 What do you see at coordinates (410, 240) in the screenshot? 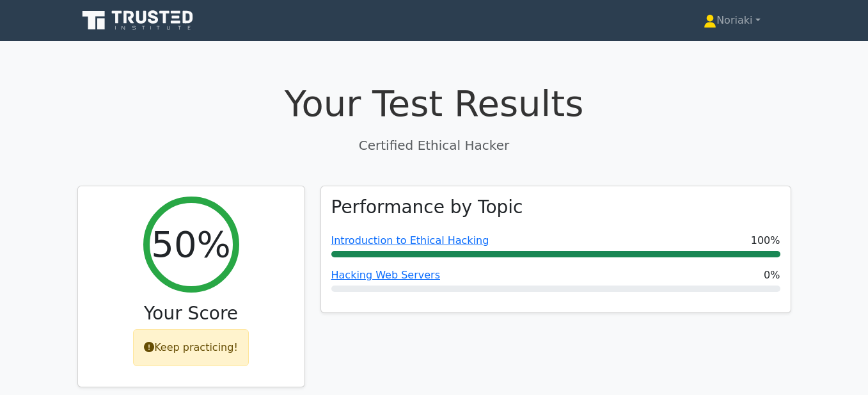
I see `a: Introduction to Ethical Hacking` at bounding box center [410, 240].